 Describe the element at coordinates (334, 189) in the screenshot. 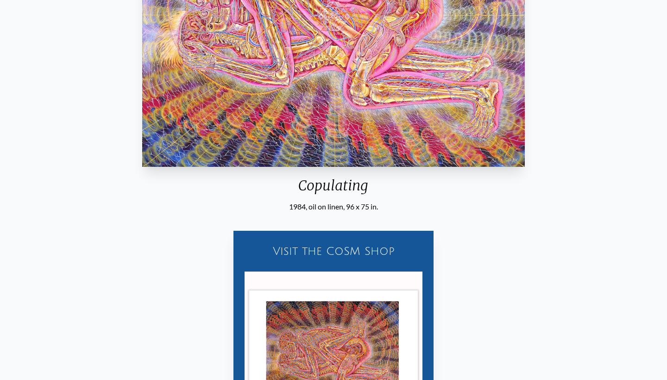

I see `div: Copulating` at that location.